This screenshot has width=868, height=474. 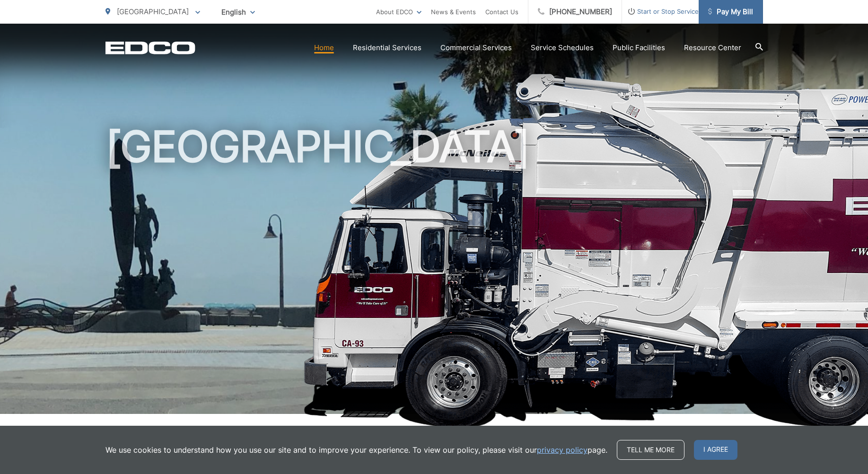 I want to click on a: Resource Center, so click(x=713, y=48).